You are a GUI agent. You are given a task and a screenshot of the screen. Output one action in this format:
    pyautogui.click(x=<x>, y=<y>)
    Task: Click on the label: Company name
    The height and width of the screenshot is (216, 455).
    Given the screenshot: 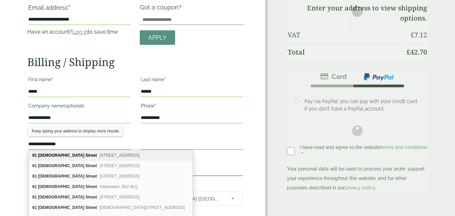 What is the action you would take?
    pyautogui.click(x=79, y=107)
    